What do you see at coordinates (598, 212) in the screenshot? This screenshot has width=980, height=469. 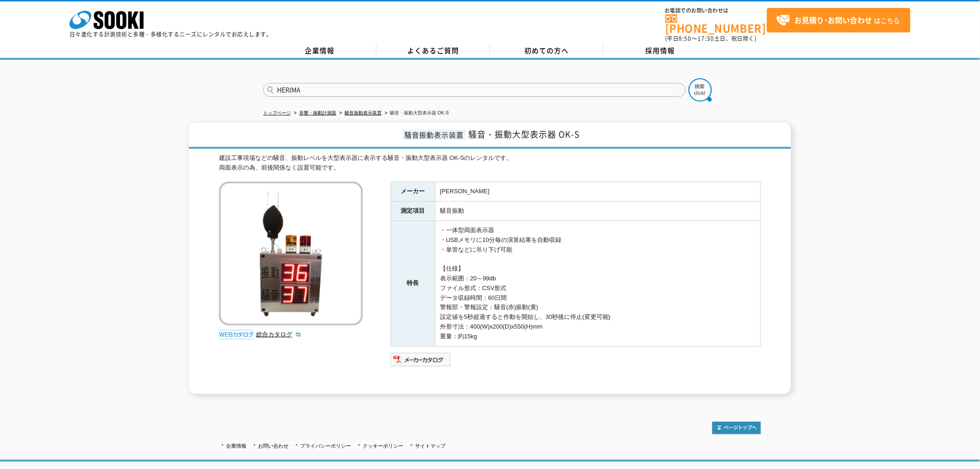 I see `td: 騒音振動` at bounding box center [598, 212].